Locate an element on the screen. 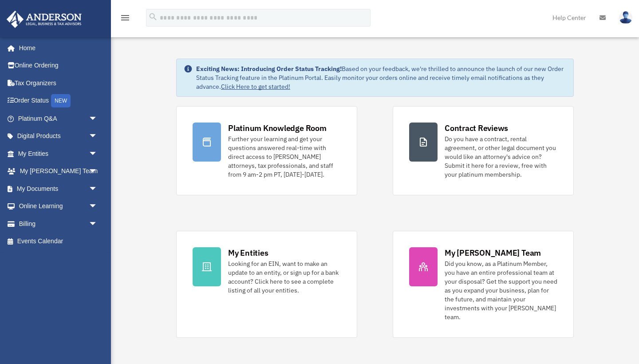 This screenshot has width=639, height=364. i: menu is located at coordinates (125, 18).